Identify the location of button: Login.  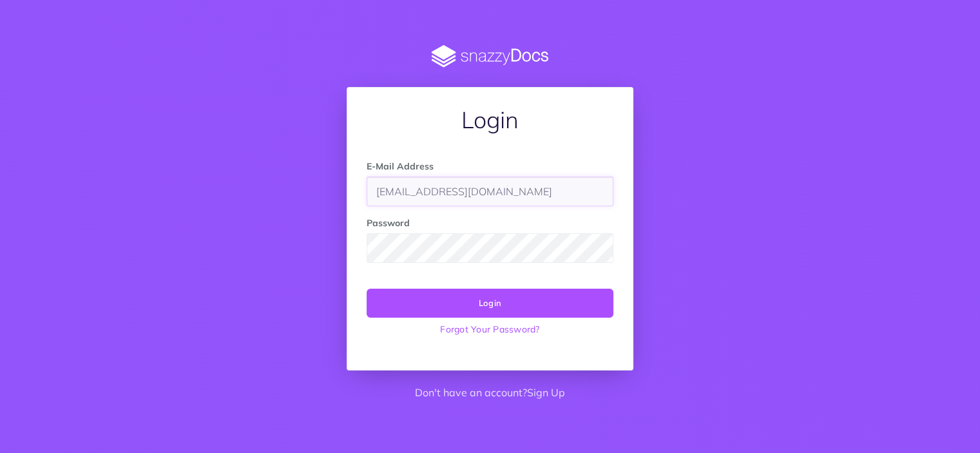
(490, 303).